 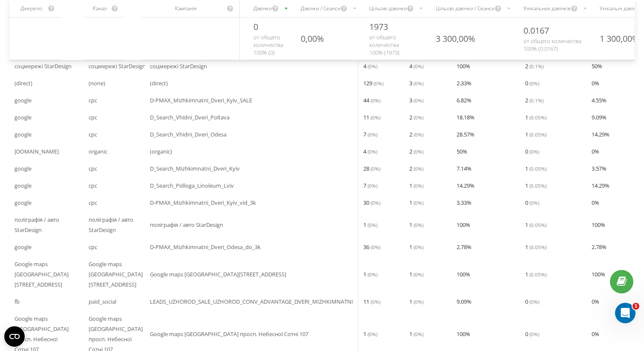 I want to click on div: Дзвінки, so click(x=262, y=8).